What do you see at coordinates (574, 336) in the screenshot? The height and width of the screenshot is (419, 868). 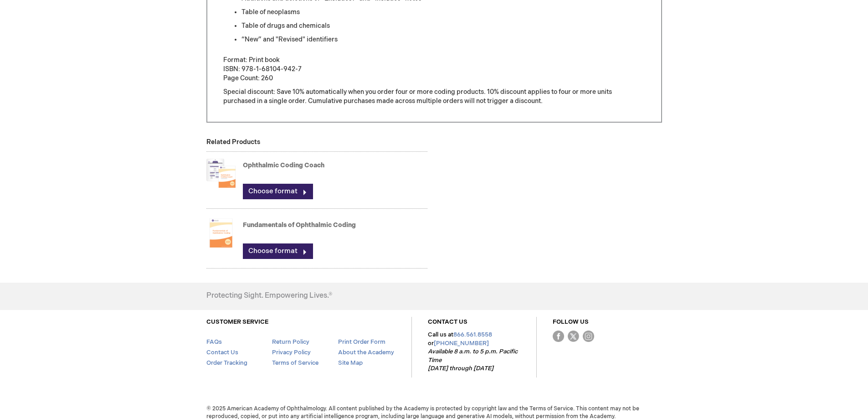 I see `img: Twitter` at bounding box center [574, 336].